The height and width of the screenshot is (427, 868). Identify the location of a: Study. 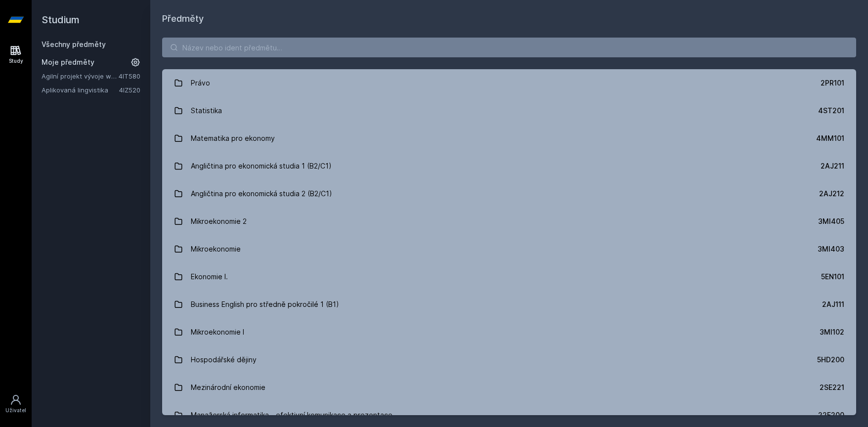
(16, 54).